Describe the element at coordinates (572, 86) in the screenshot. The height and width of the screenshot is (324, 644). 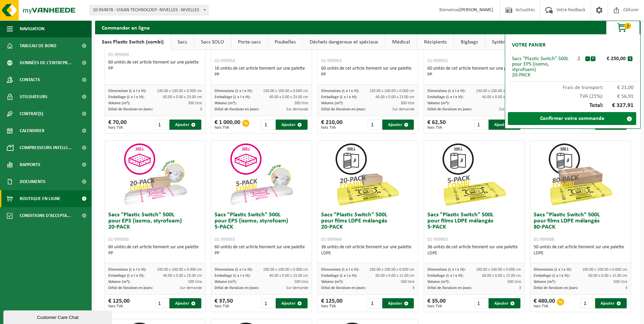
I see `div: Frais de transport:` at that location.